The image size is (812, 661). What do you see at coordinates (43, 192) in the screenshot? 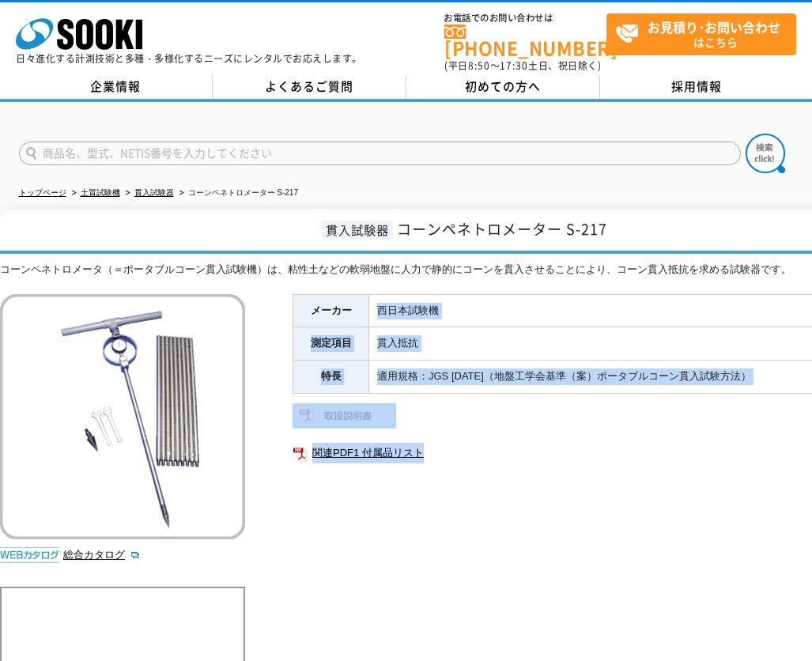
I see `a: トップページ` at bounding box center [43, 192].